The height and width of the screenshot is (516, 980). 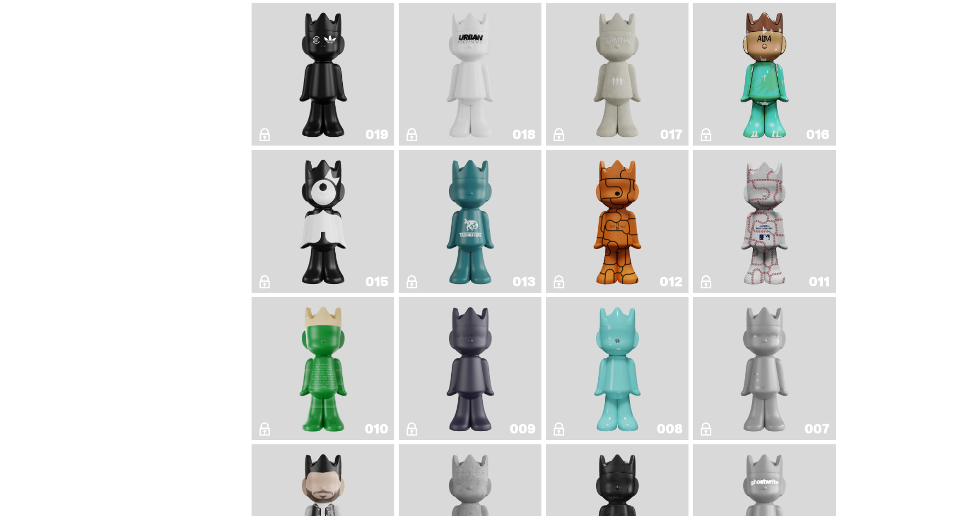 I want to click on a: Year of the Dragon, so click(x=322, y=74).